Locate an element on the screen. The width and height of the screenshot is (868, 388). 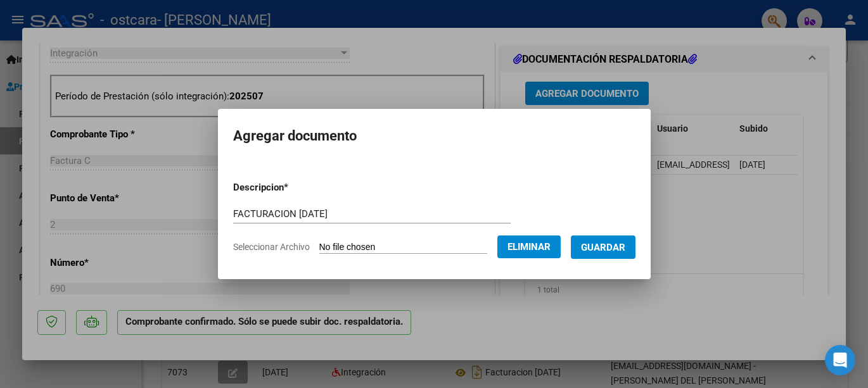
button: Eliminar is located at coordinates (529, 247).